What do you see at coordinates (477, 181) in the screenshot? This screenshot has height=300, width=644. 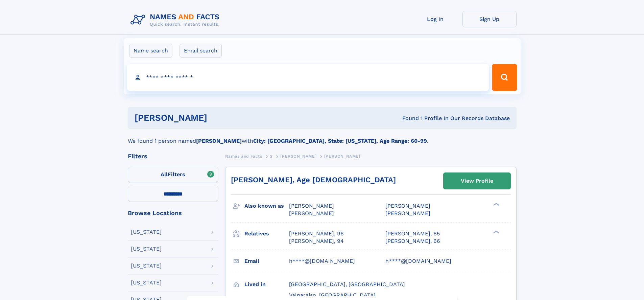 I see `a: View Profile` at bounding box center [477, 181].